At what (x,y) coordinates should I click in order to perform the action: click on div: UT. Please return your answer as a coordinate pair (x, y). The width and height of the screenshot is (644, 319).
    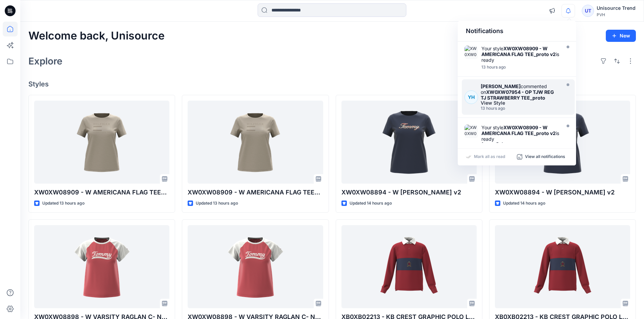
    Looking at the image, I should click on (588, 11).